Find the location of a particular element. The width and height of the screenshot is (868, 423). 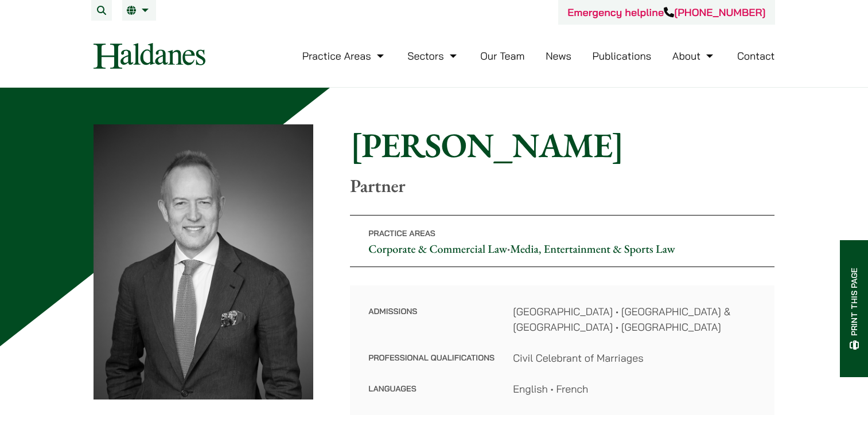

a: Media, Entertainment & Sports Law is located at coordinates (592, 249).